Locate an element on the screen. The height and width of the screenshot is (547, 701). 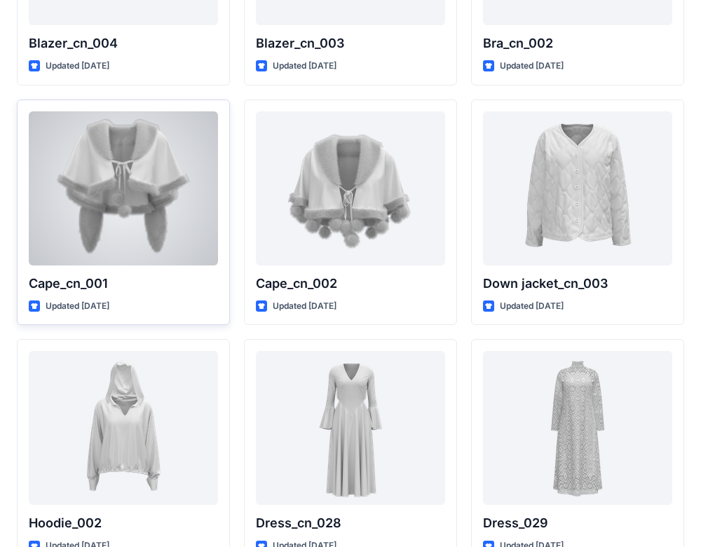
p: Cape_cn_002 is located at coordinates (350, 284).